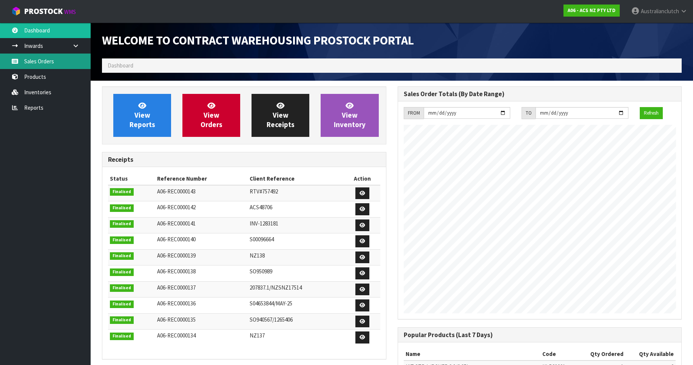 This screenshot has height=365, width=693. Describe the element at coordinates (280, 116) in the screenshot. I see `a: ViewReceipts` at that location.